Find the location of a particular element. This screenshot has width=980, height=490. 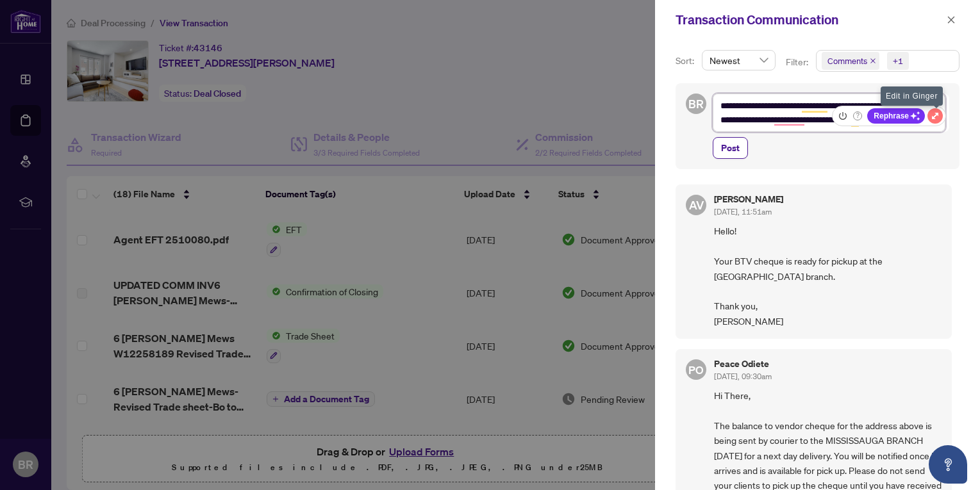

button: Open asap is located at coordinates (948, 464).